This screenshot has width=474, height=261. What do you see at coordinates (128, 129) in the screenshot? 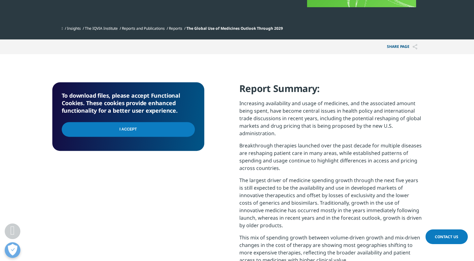
I see `input: I Accept` at bounding box center [128, 129].